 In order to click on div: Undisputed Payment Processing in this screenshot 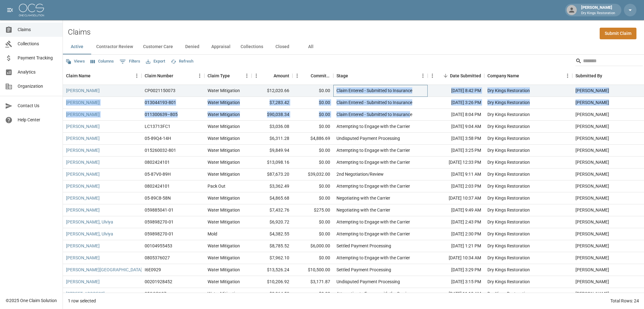, I will do `click(368, 138)`.